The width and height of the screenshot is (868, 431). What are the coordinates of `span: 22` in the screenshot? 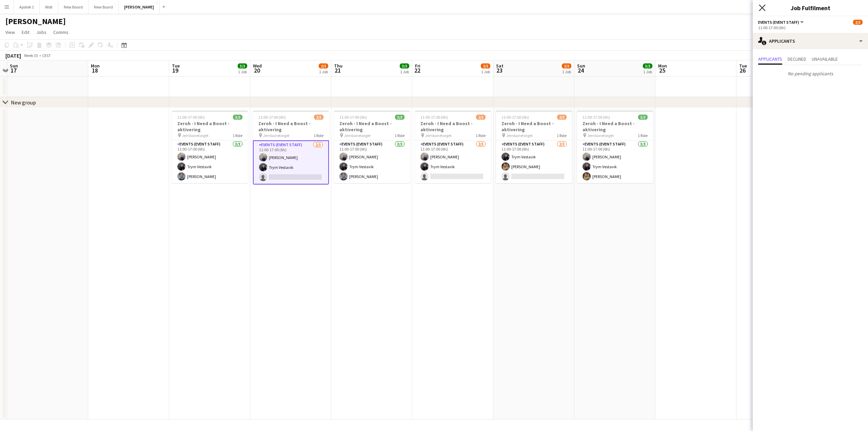 It's located at (417, 70).